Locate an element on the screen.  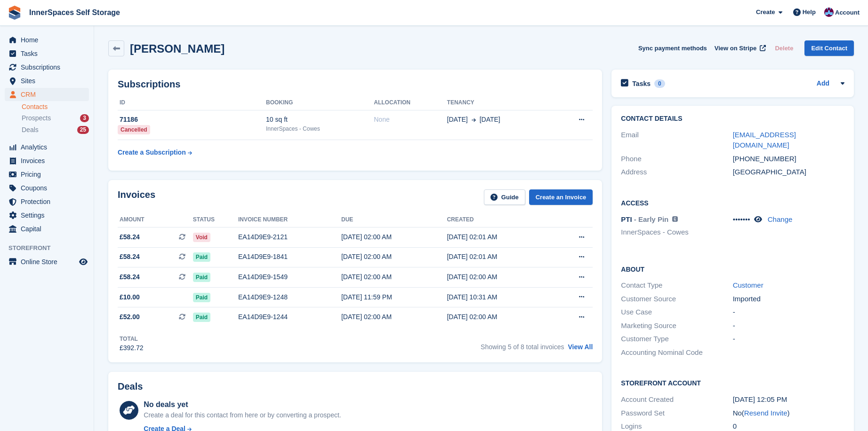
div: 25 is located at coordinates (83, 130).